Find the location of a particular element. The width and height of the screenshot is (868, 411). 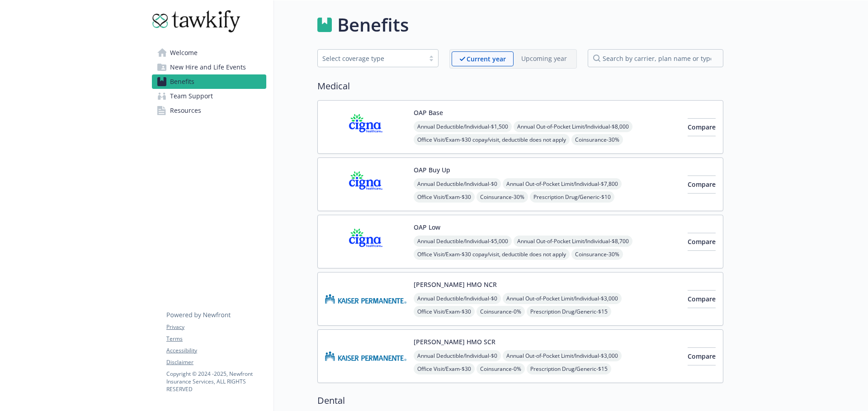

span: Annual Out-of-Pocket Limit/Individual - $8,700 is located at coordinates (573, 241).